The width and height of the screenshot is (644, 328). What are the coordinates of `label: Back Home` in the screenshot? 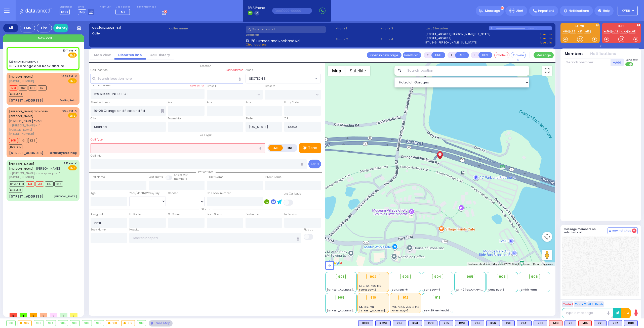 It's located at (98, 230).